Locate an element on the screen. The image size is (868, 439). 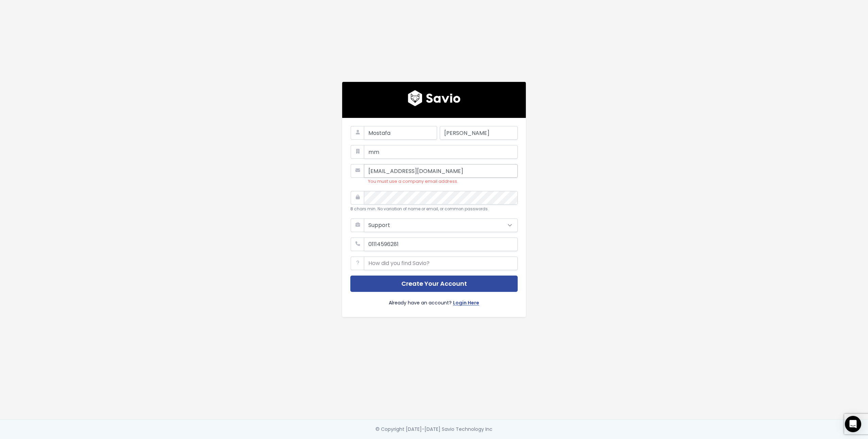
img: logo600x187.a314fd40982d.png is located at coordinates (434, 98).